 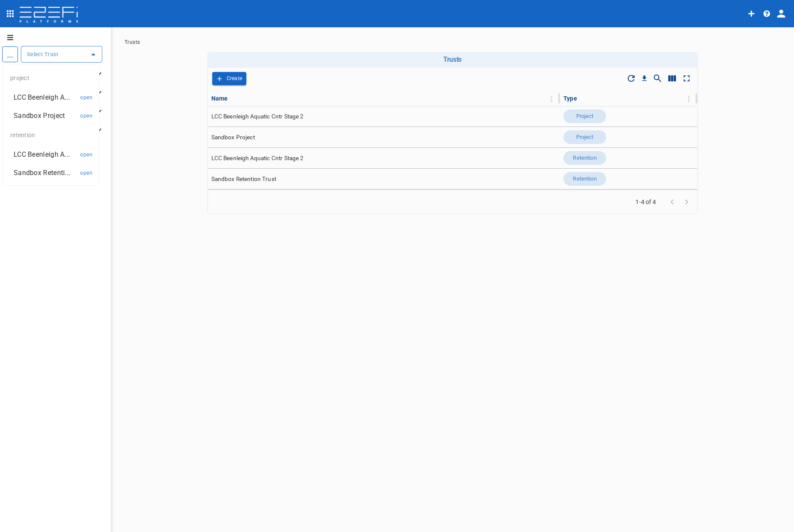 I want to click on div: Name, so click(x=220, y=98).